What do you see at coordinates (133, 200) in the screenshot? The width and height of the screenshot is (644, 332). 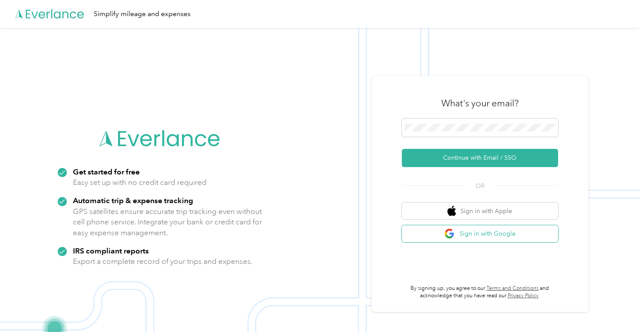 I see `strong: Automatic trip & expense tracking` at bounding box center [133, 200].